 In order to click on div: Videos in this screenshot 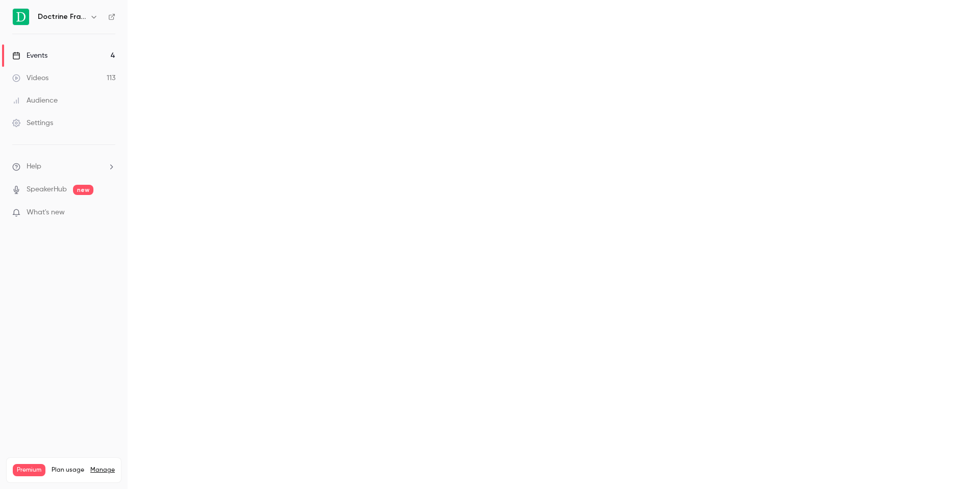, I will do `click(30, 78)`.